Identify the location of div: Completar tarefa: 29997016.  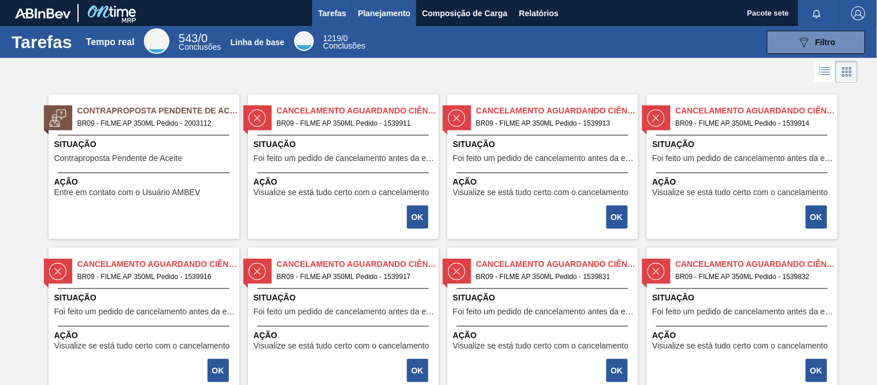
(818, 217).